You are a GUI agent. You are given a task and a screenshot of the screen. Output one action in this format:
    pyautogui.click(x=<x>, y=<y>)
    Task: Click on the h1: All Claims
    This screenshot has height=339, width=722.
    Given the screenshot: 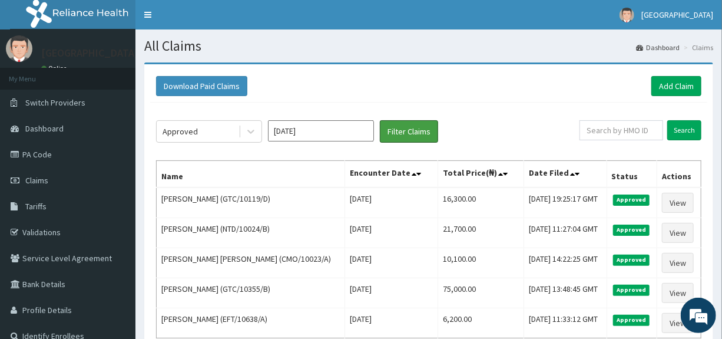 What is the action you would take?
    pyautogui.click(x=429, y=46)
    